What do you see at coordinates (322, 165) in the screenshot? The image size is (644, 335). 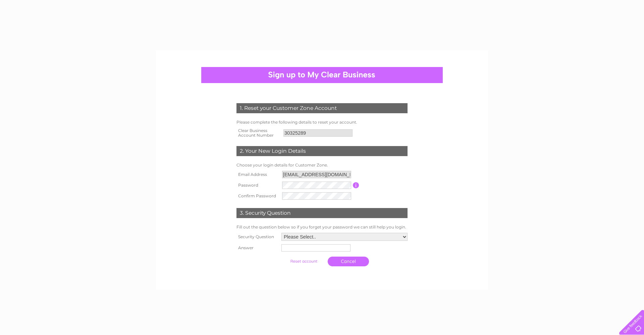 I see `td: Choose your login details for Customer Zone.` at bounding box center [322, 165].